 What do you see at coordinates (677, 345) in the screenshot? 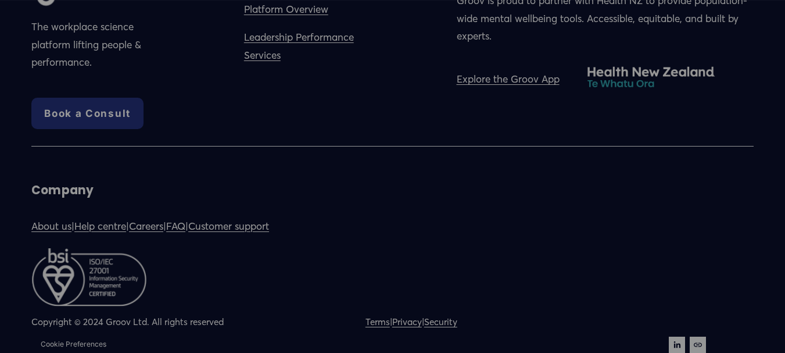
I see `a: LinkedIn` at bounding box center [677, 345].